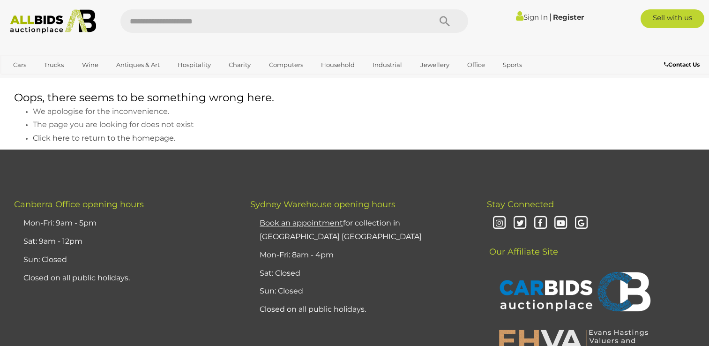  I want to click on li: Mon-Fri: 8am - 4pm, so click(360, 255).